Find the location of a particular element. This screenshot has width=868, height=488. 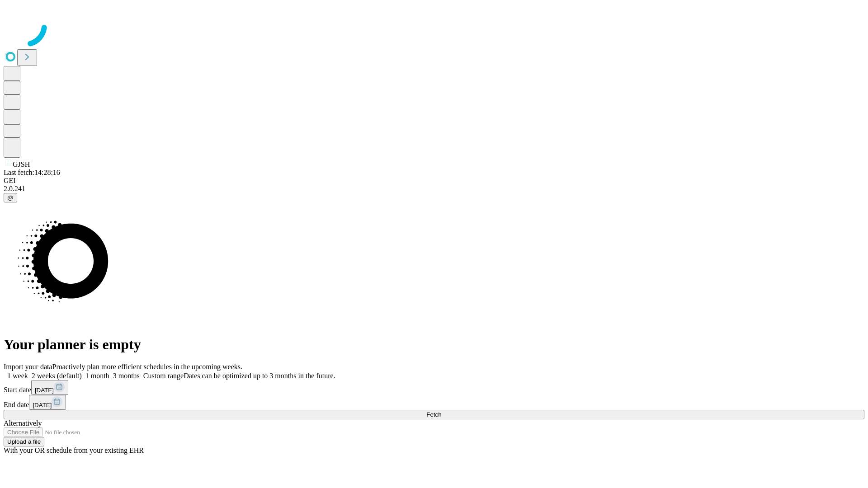

div: GEI is located at coordinates (434, 181).